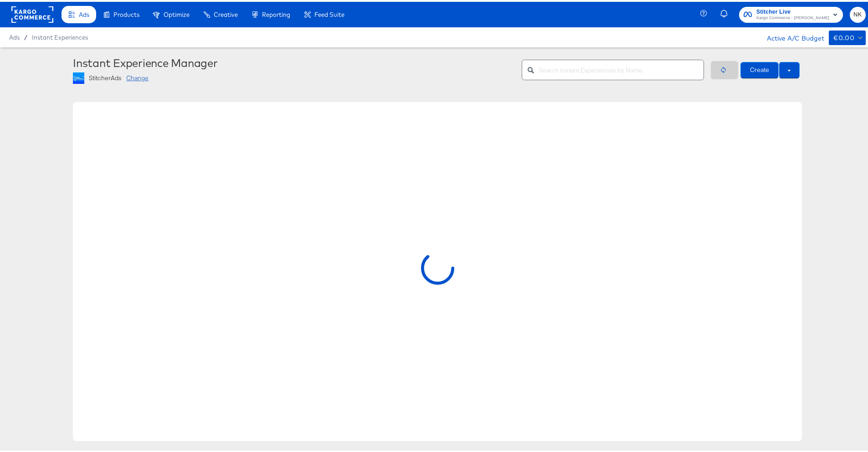  What do you see at coordinates (294, 61) in the screenshot?
I see `div: Instant Experience Manager` at bounding box center [294, 61].